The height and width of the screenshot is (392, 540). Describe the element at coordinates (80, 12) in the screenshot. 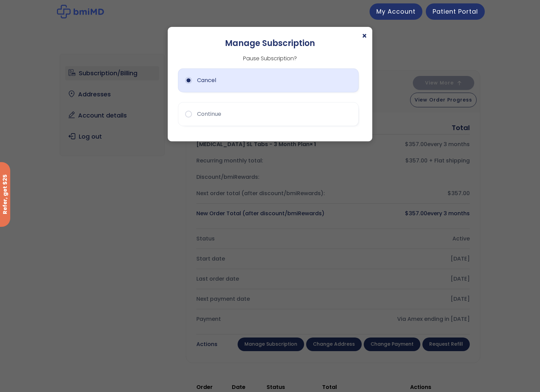

I see `img: My account` at that location.